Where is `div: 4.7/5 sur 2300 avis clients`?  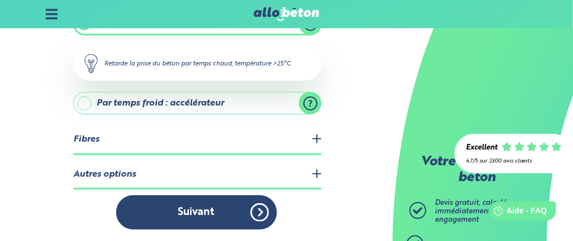
div: 4.7/5 sur 2300 avis clients is located at coordinates (514, 161).